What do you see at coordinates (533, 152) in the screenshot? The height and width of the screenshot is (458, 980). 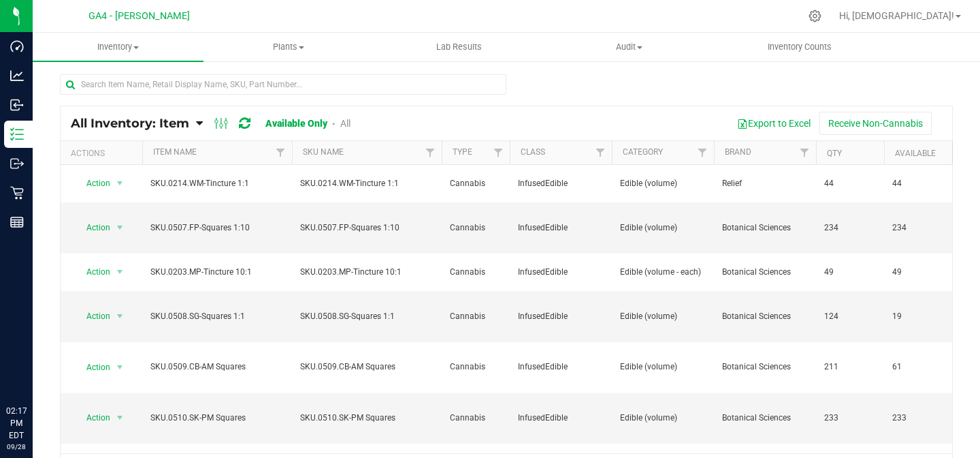 I see `a: Class` at bounding box center [533, 152].